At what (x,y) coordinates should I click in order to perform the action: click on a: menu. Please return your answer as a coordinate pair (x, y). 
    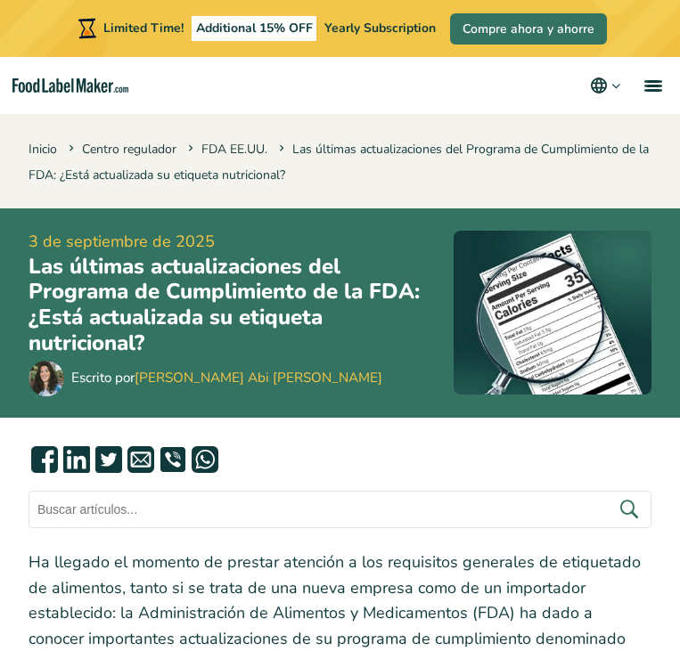
    Looking at the image, I should click on (651, 86).